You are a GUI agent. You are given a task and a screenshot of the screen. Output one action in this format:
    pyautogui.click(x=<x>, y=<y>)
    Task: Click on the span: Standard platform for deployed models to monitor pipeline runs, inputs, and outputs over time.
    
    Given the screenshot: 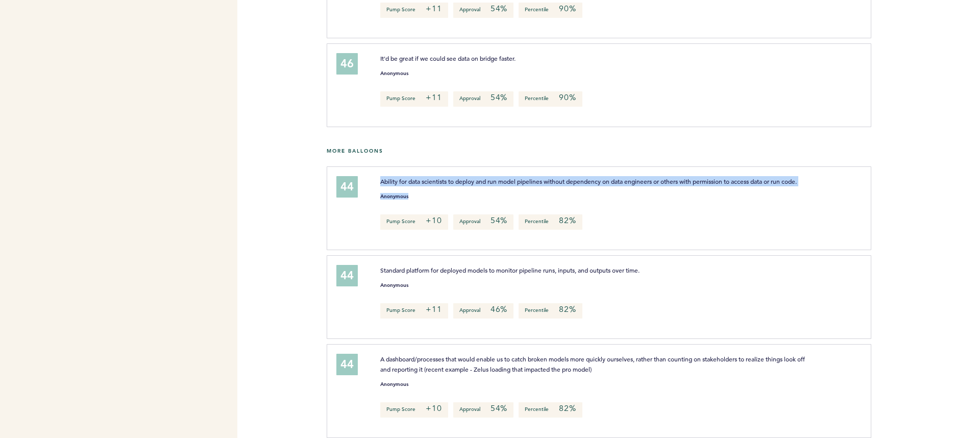 What is the action you would take?
    pyautogui.click(x=510, y=271)
    